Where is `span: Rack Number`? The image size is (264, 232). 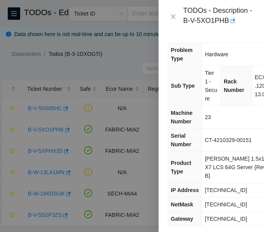
span: Rack Number is located at coordinates (234, 86).